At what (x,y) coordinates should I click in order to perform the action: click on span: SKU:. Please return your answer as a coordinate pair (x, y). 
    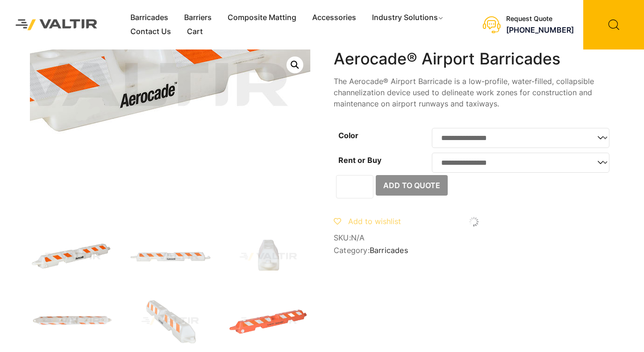
    Looking at the image, I should click on (473, 238).